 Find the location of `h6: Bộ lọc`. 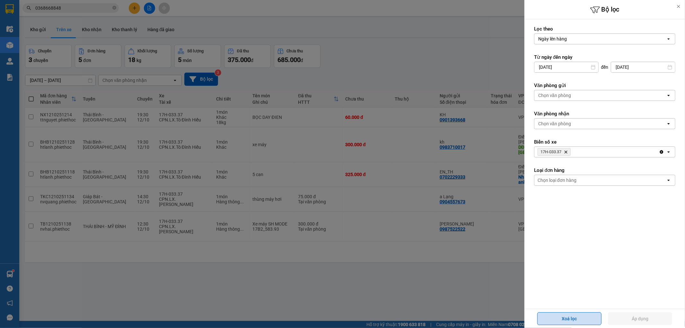

h6: Bộ lọc is located at coordinates (605, 10).